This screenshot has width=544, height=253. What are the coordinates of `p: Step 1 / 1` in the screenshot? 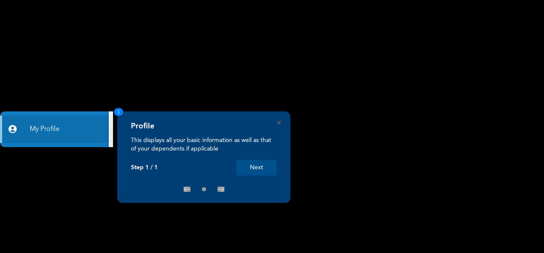 It's located at (144, 167).